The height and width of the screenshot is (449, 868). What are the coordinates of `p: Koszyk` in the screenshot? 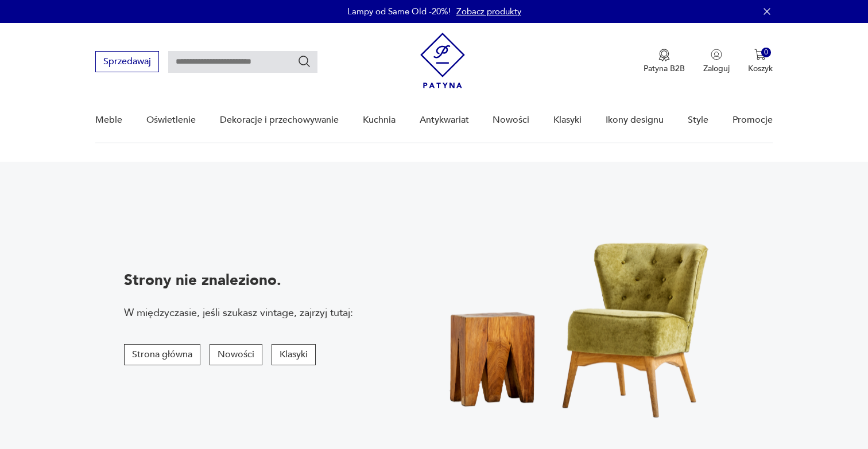 It's located at (760, 68).